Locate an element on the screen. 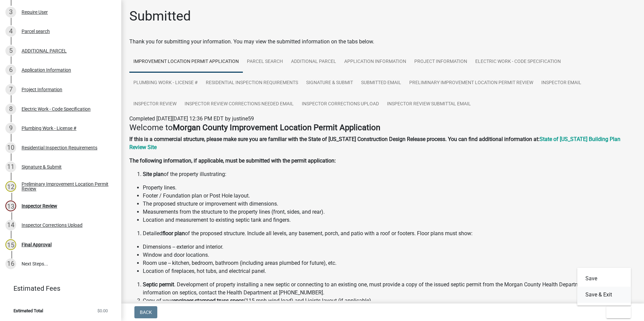 This screenshot has width=644, height=321. li: Window and door locations. is located at coordinates (390, 256).